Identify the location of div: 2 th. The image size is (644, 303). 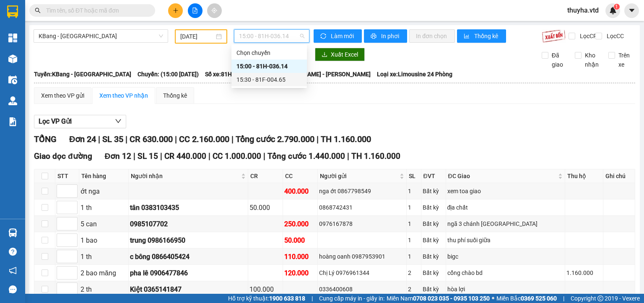
(103, 289).